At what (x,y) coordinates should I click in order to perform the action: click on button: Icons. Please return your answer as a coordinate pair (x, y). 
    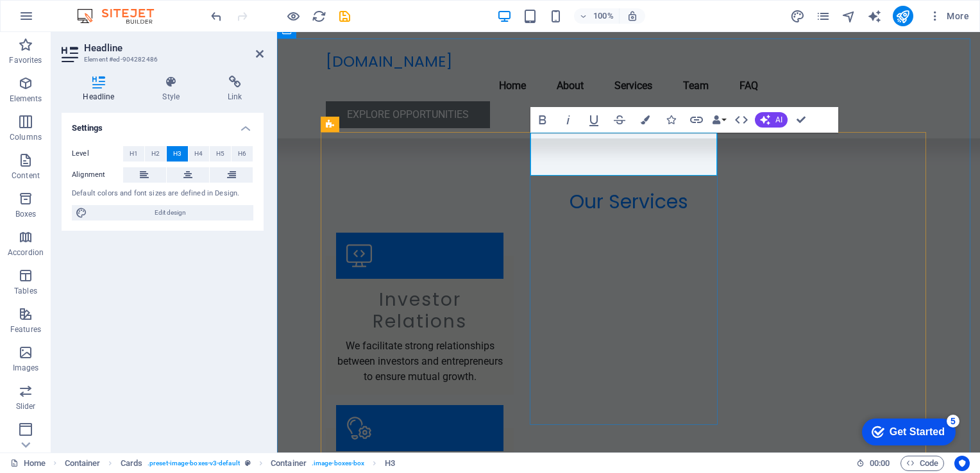
    Looking at the image, I should click on (671, 120).